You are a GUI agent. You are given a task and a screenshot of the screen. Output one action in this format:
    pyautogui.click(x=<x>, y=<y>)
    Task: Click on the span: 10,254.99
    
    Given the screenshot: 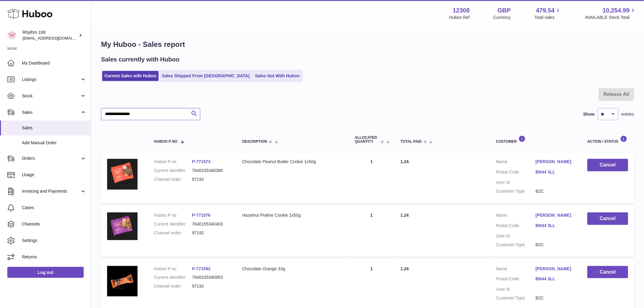 What is the action you would take?
    pyautogui.click(x=616, y=10)
    